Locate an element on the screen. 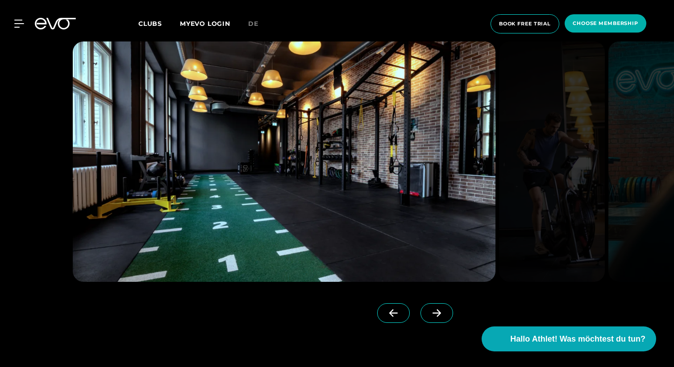 Image resolution: width=674 pixels, height=367 pixels. a: de is located at coordinates (258, 24).